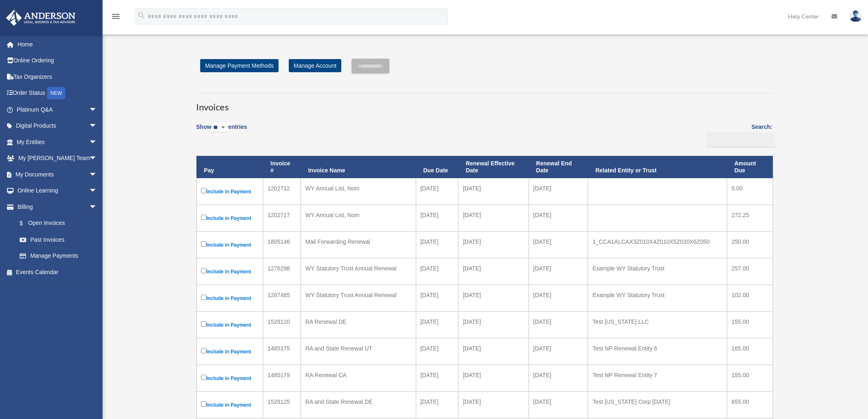 This screenshot has height=419, width=868. I want to click on div: NEW, so click(56, 93).